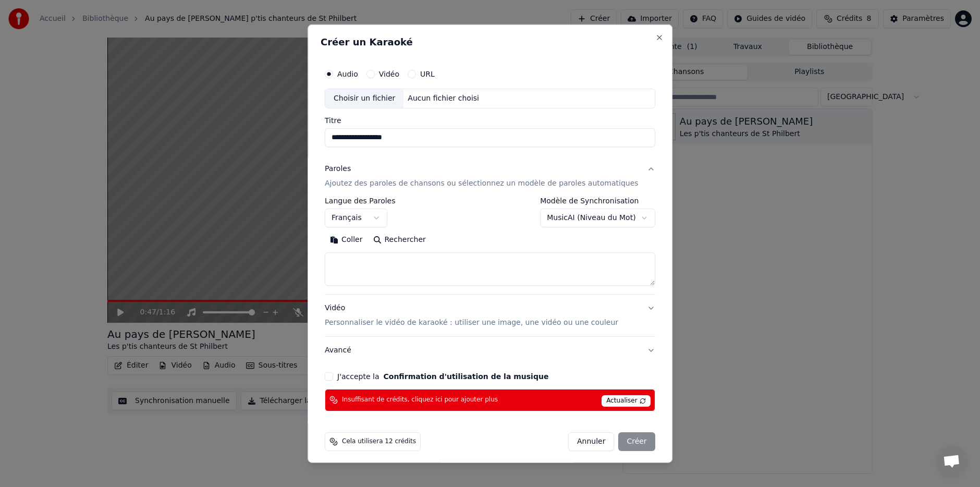 This screenshot has height=487, width=980. Describe the element at coordinates (626, 401) in the screenshot. I see `span: Actualiser` at that location.